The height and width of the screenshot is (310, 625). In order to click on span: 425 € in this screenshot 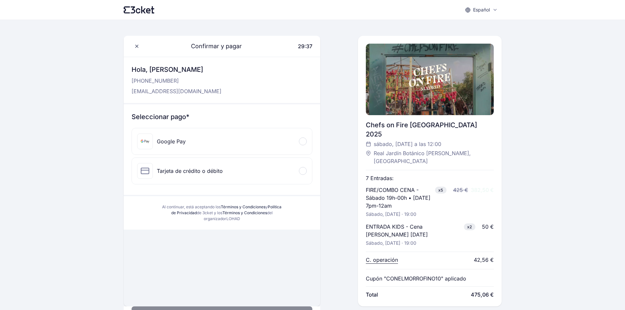, I will do `click(461, 190)`.